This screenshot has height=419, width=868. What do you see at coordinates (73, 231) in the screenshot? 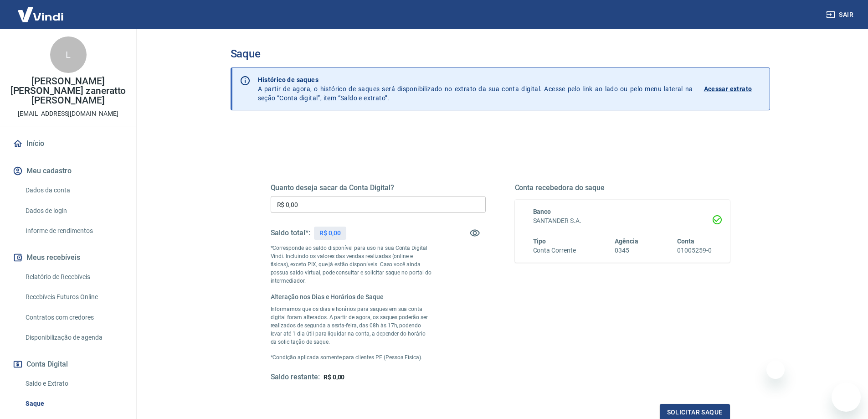
I see `a: Informe de rendimentos` at bounding box center [73, 231].